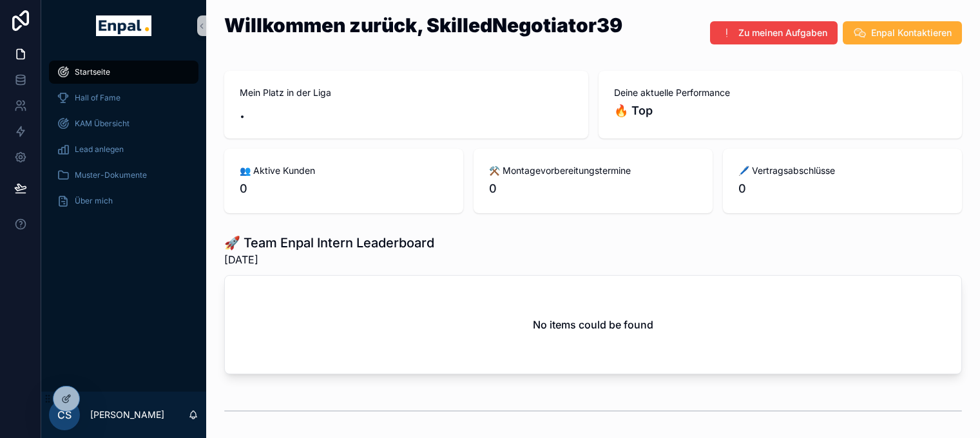 Image resolution: width=980 pixels, height=438 pixels. I want to click on a: Startseite, so click(124, 72).